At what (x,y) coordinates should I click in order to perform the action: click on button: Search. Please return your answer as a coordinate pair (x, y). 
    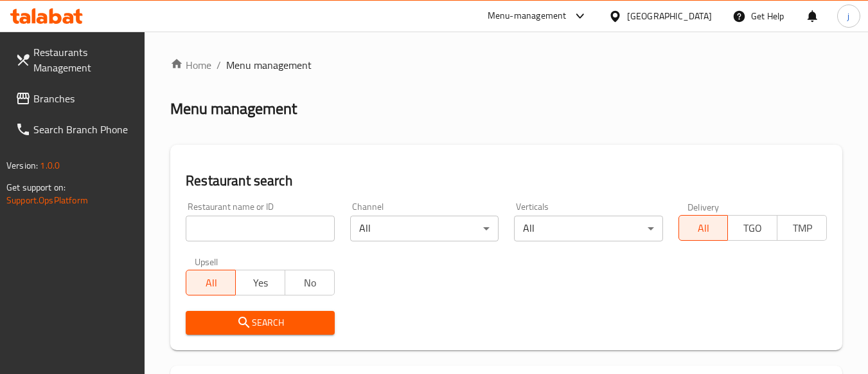
    Looking at the image, I should click on (260, 323).